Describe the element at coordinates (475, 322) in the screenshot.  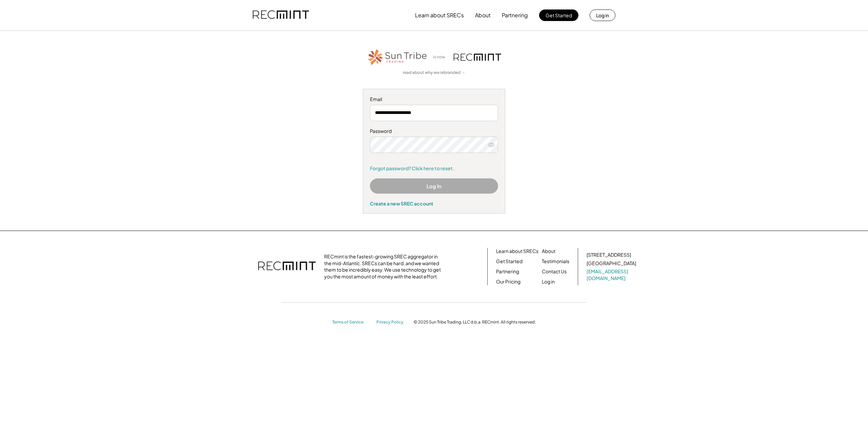
I see `div: © 2025 Sun Tribe Trading, LLC d.b.a. RECmint. All rights reserved.` at that location.